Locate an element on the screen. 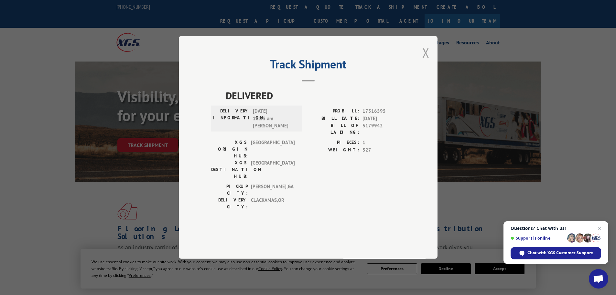 The height and width of the screenshot is (295, 616). label: PROBILL: is located at coordinates (334, 111).